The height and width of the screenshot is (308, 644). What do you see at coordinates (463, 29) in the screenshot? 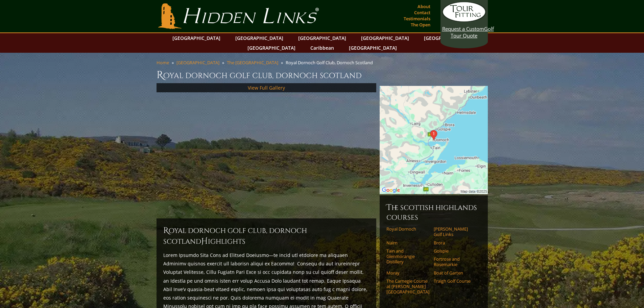
I see `span: Request a Custom` at bounding box center [463, 29].